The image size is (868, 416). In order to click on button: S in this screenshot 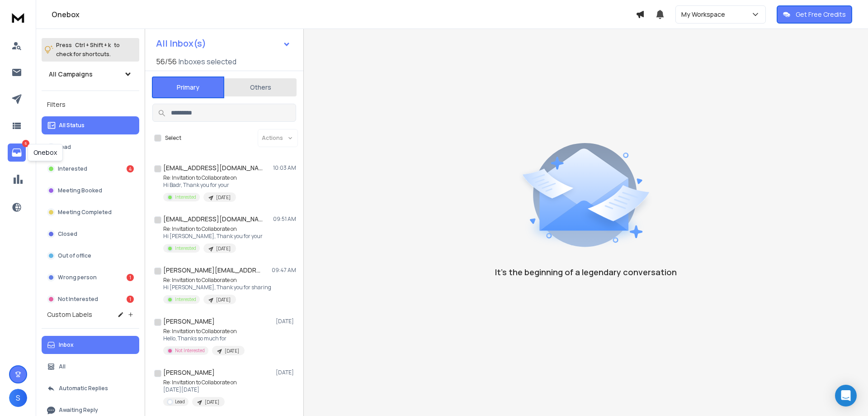, I will do `click(18, 397)`.